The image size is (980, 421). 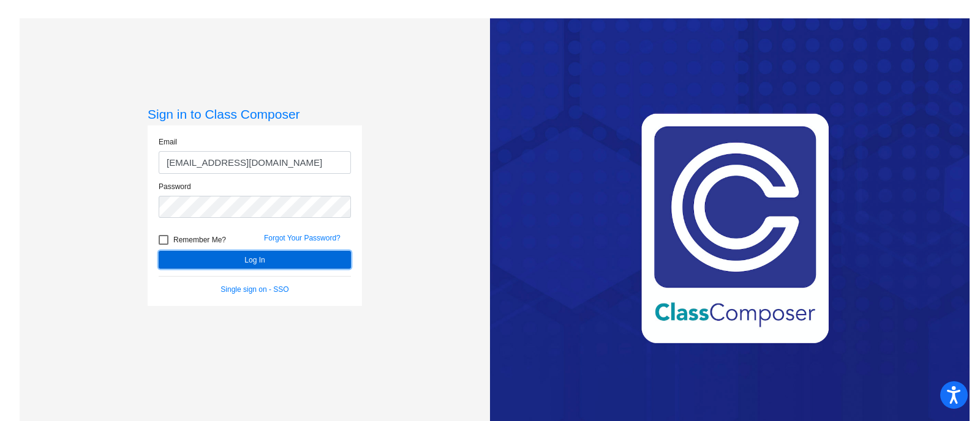 I want to click on span: Remember Me?, so click(x=200, y=240).